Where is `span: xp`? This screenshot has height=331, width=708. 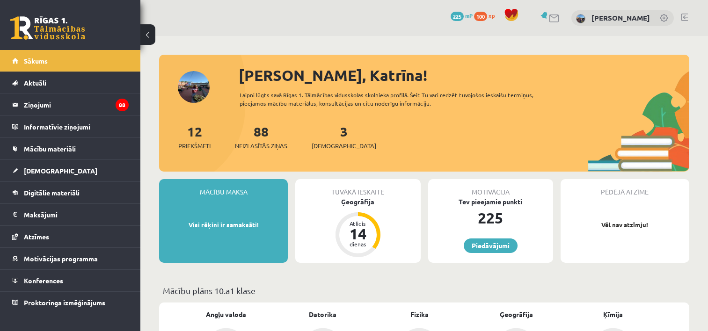 span: xp is located at coordinates (491, 15).